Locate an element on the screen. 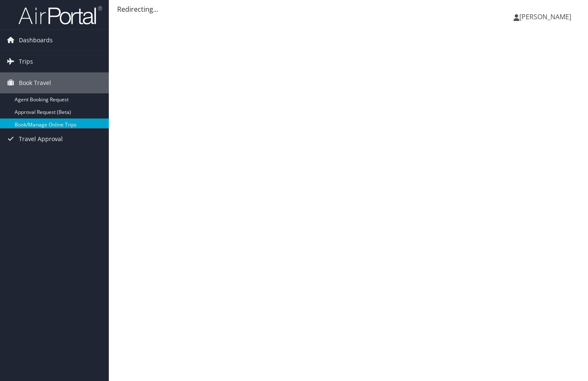 This screenshot has width=588, height=381. span: Book Travel is located at coordinates (35, 83).